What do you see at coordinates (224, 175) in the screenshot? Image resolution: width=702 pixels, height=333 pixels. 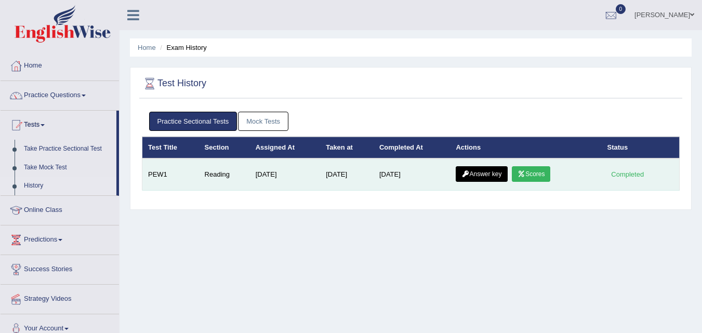 I see `td: Reading` at bounding box center [224, 175].